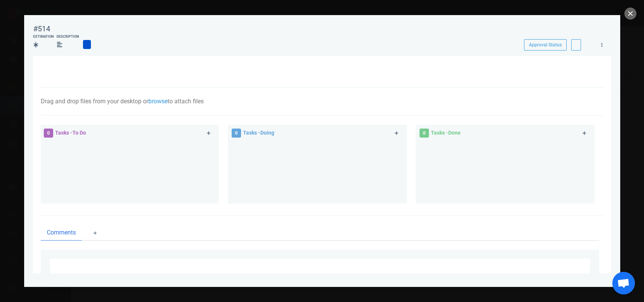 This screenshot has height=302, width=644. I want to click on span: to attach files, so click(185, 101).